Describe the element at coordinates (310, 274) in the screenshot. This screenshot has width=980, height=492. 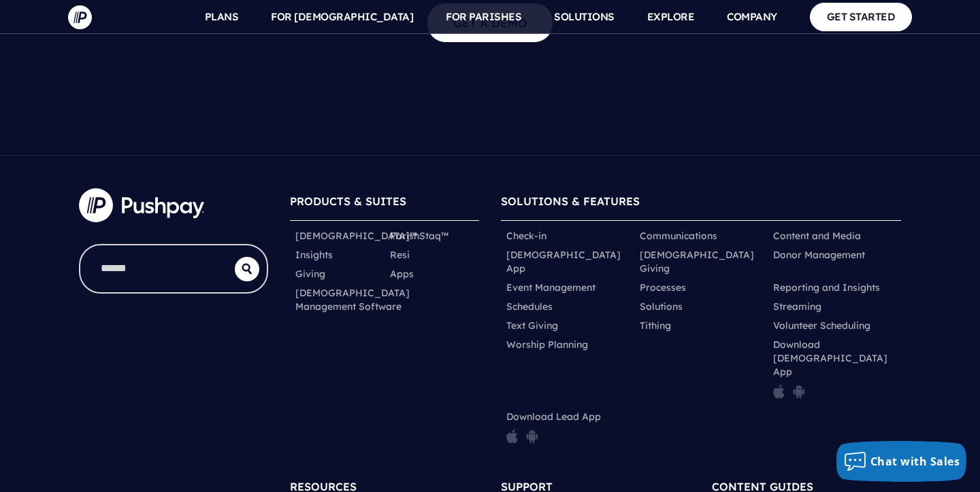
I see `a: Giving` at that location.